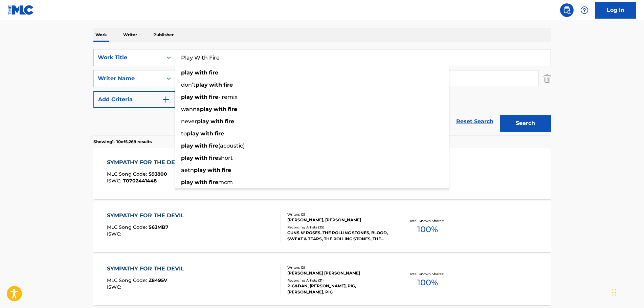 The height and width of the screenshot is (308, 644). What do you see at coordinates (231, 146) in the screenshot?
I see `span: (acoustic)` at bounding box center [231, 146].